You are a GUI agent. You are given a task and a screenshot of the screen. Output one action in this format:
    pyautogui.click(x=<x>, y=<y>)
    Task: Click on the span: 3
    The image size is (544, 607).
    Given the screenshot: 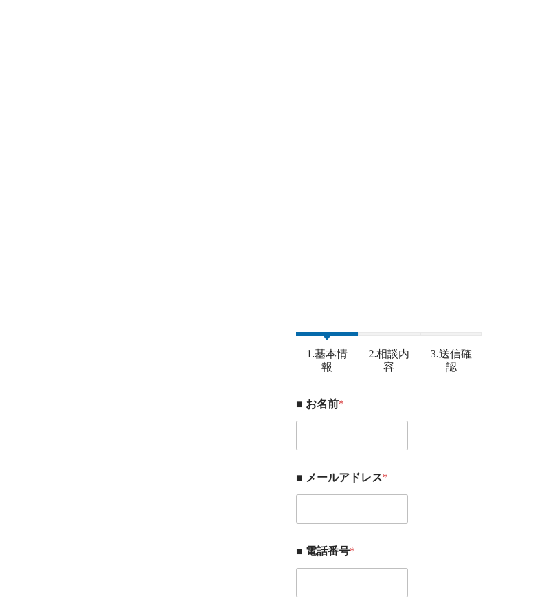 What is the action you would take?
    pyautogui.click(x=451, y=334)
    